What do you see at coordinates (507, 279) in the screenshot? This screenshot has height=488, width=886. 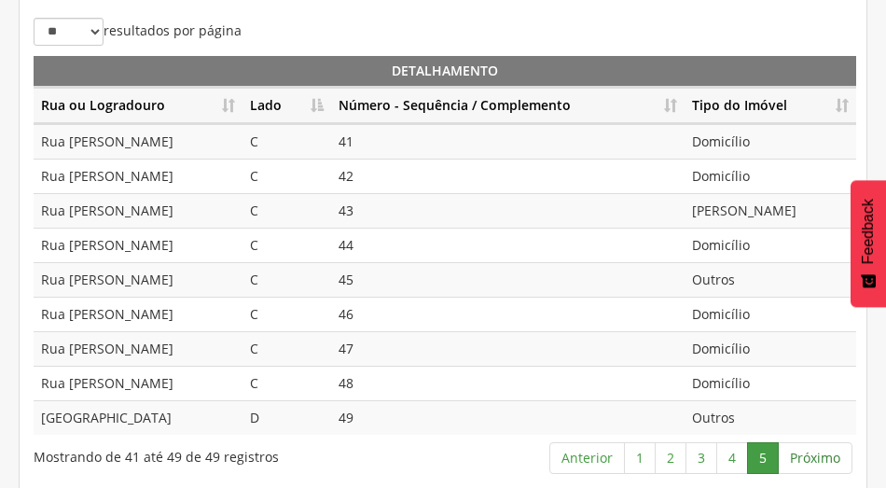 I see `td: 45` at bounding box center [507, 279].